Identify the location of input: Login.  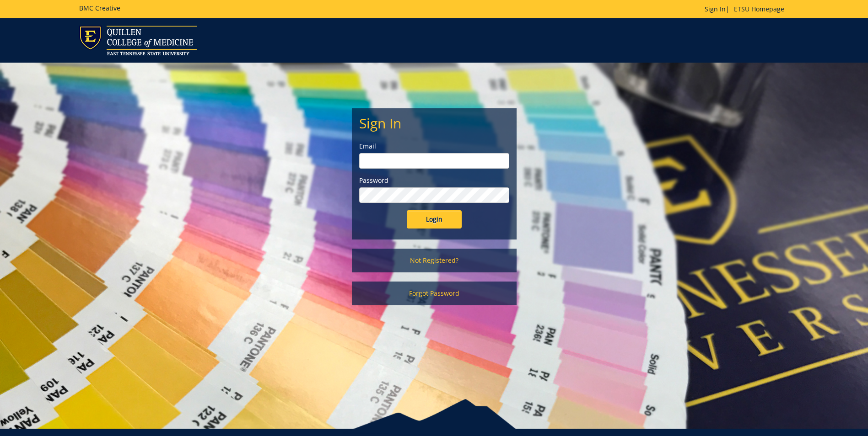
(434, 219).